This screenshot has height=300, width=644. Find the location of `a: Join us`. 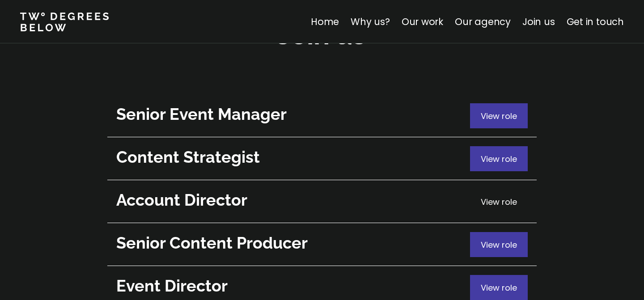

a: Join us is located at coordinates (539, 21).